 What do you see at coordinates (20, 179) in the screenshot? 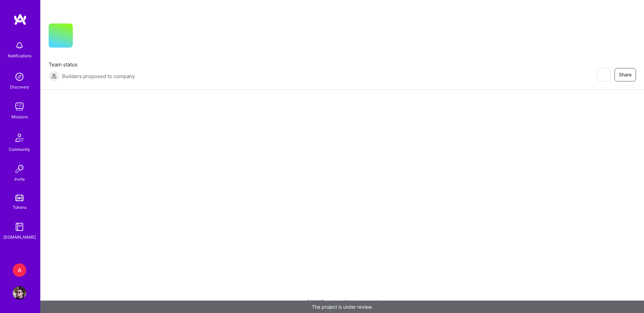
I see `div: Invite` at bounding box center [20, 179].